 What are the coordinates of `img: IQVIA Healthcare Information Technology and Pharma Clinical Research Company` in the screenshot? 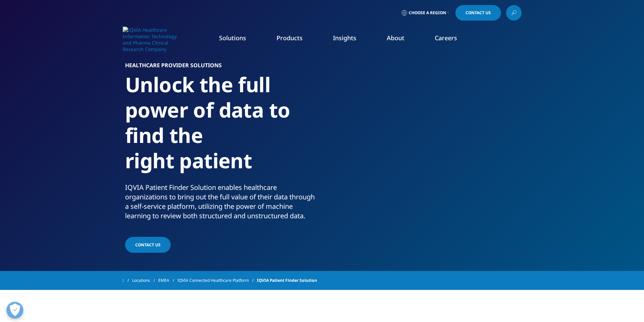 It's located at (150, 40).